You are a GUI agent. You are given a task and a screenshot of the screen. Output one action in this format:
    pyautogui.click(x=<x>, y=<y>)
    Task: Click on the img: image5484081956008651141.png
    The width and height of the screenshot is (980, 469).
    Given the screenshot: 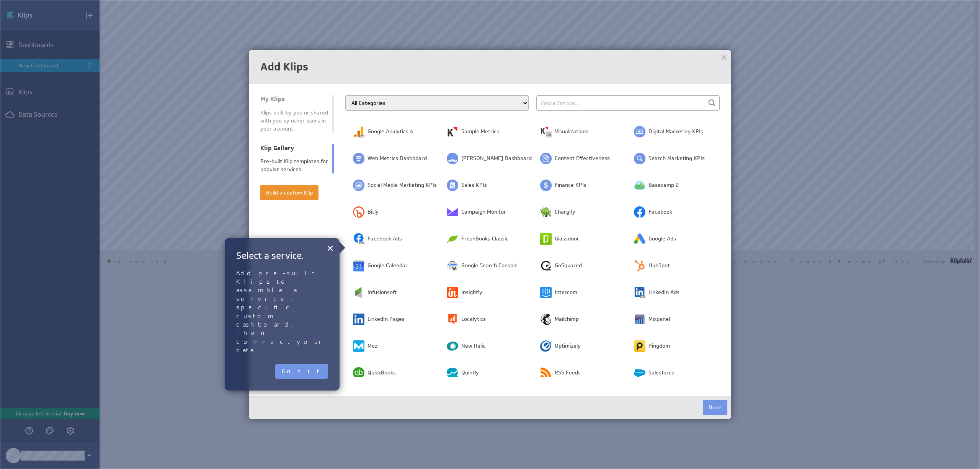 What is the action you would take?
    pyautogui.click(x=546, y=373)
    